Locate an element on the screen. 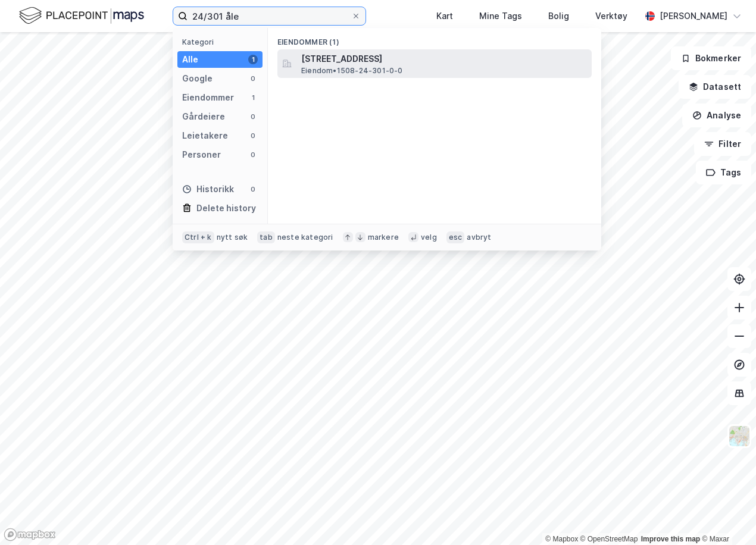  img: logo.f888ab2527a4732fd821a326f86c7f29.svg is located at coordinates (82, 15).